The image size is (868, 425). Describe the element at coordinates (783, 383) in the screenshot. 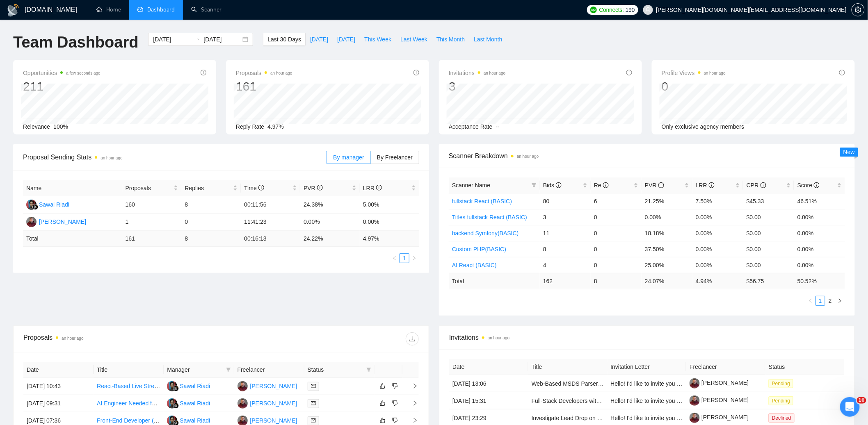

I see `a: Pending` at that location.